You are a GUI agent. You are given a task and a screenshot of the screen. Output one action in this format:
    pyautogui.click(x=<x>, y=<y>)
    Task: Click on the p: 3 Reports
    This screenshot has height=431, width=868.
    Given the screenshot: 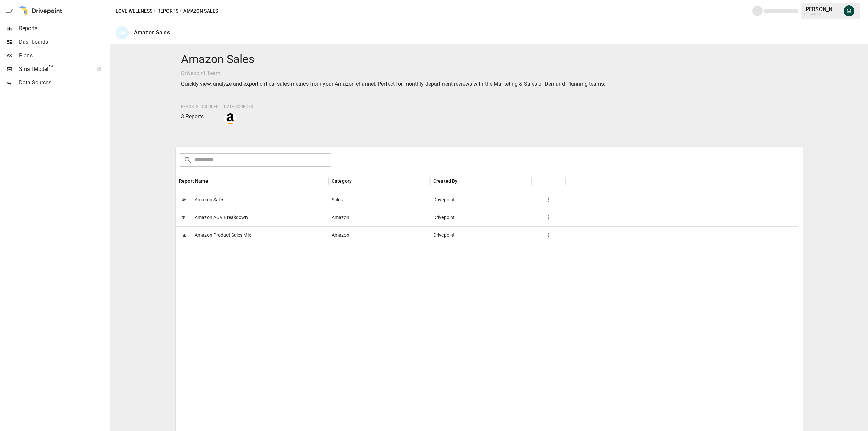 What is the action you would take?
    pyautogui.click(x=200, y=116)
    